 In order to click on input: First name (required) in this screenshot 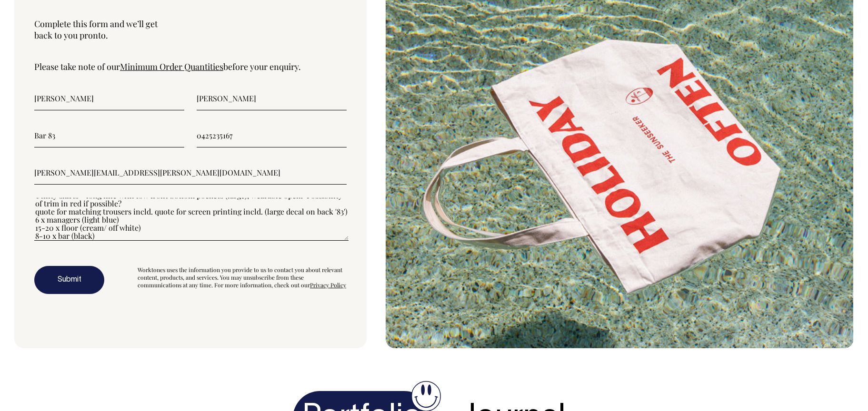, I will do `click(109, 99)`.